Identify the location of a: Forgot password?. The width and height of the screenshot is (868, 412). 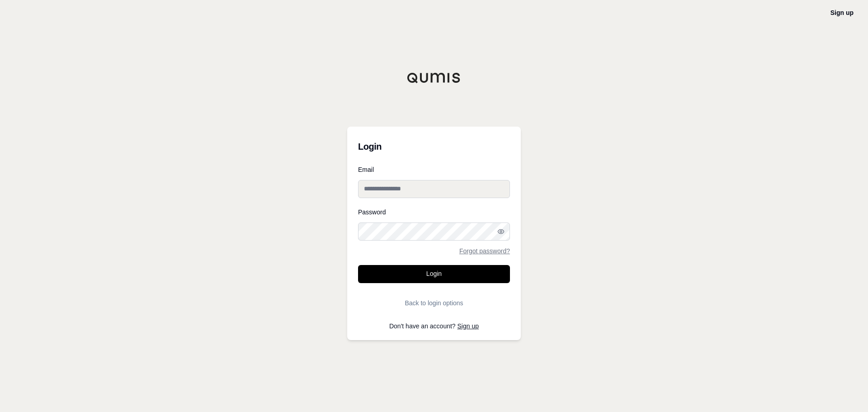
(484, 251).